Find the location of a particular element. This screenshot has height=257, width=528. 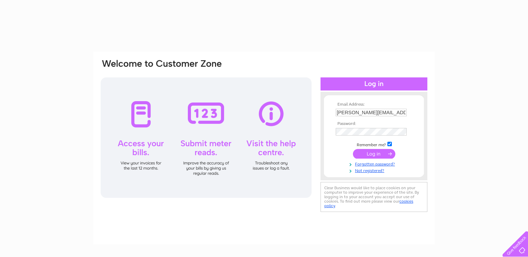

th: Password: is located at coordinates (374, 124).